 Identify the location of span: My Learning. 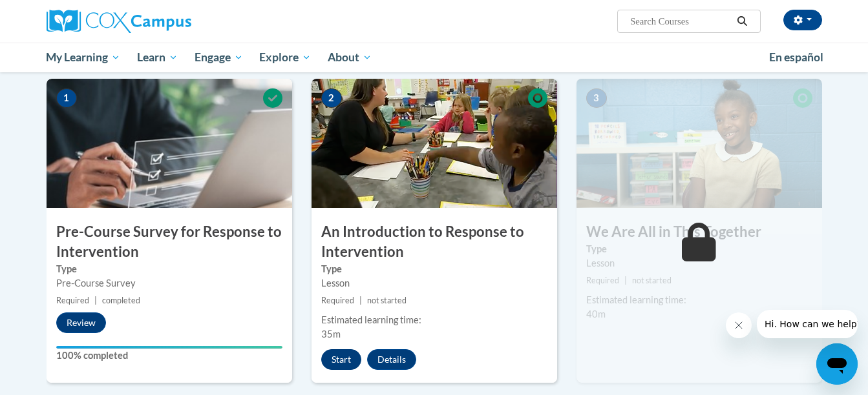
(82, 57).